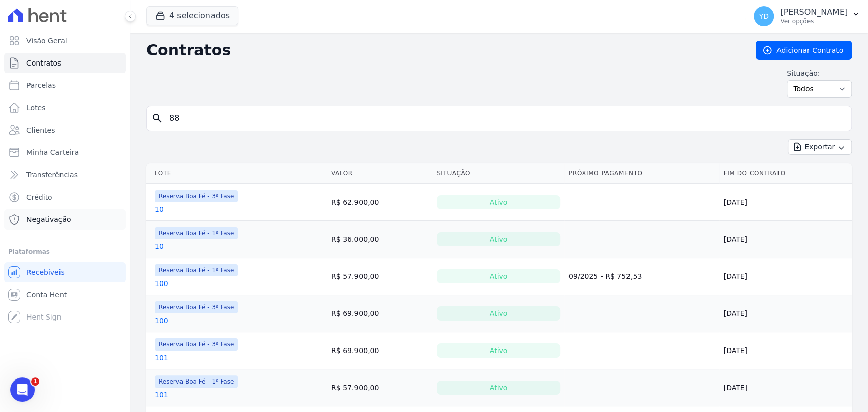  Describe the element at coordinates (380, 174) in the screenshot. I see `th: Valor` at that location.